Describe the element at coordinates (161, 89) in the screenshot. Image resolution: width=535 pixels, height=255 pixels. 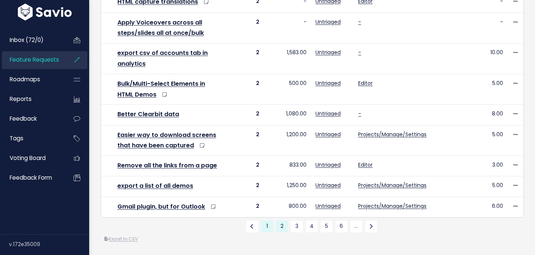
I see `a: Bulk/Multi-Select Elements in HTML Demos` at that location.